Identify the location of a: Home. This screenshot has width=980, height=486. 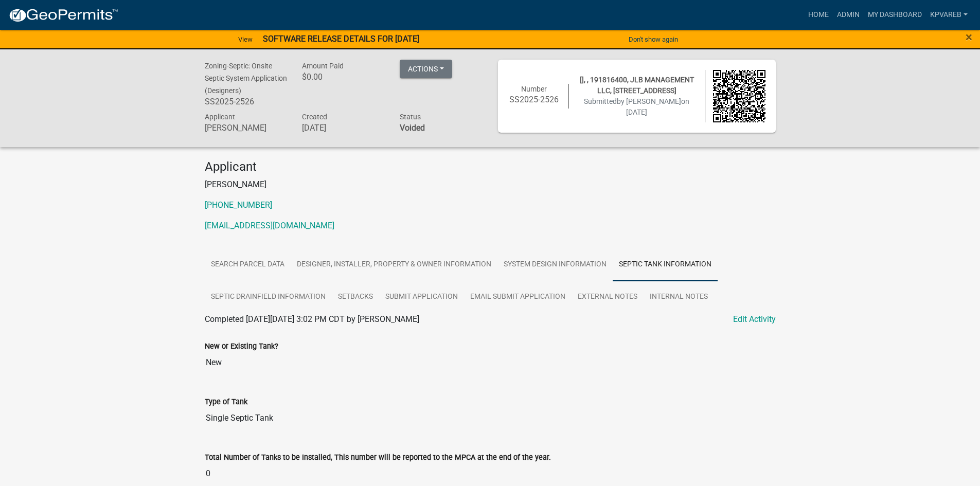
(819, 15).